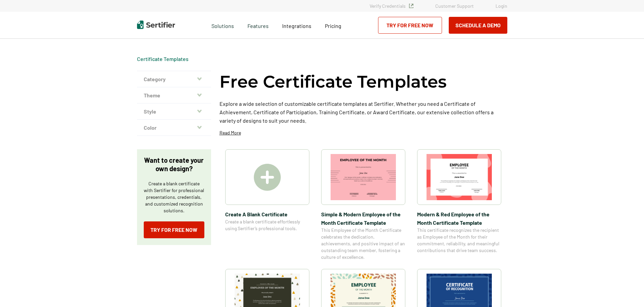 The image size is (644, 307). I want to click on div: Breadcrumb, so click(163, 59).